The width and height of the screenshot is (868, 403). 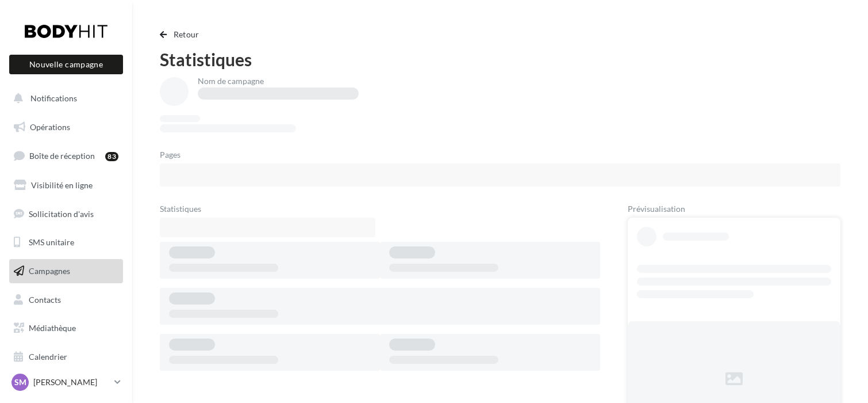 I want to click on a: Campagnes, so click(x=67, y=271).